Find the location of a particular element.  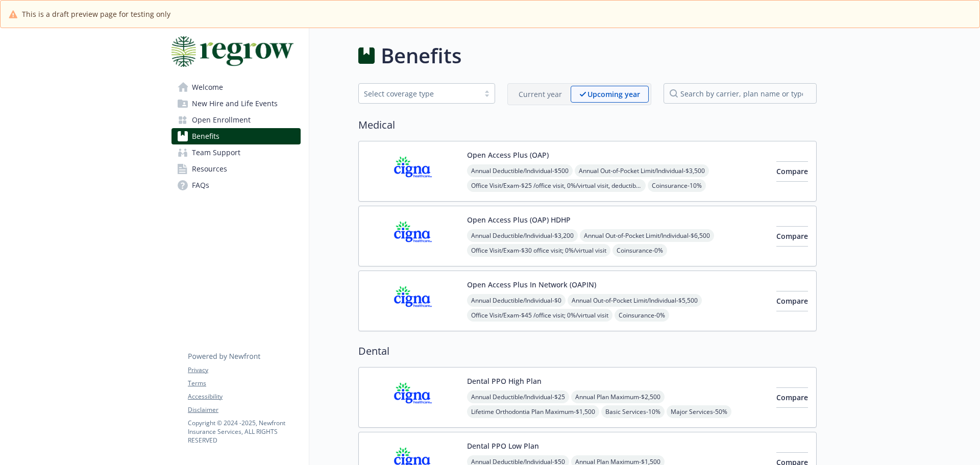

p: Current year is located at coordinates (540, 94).